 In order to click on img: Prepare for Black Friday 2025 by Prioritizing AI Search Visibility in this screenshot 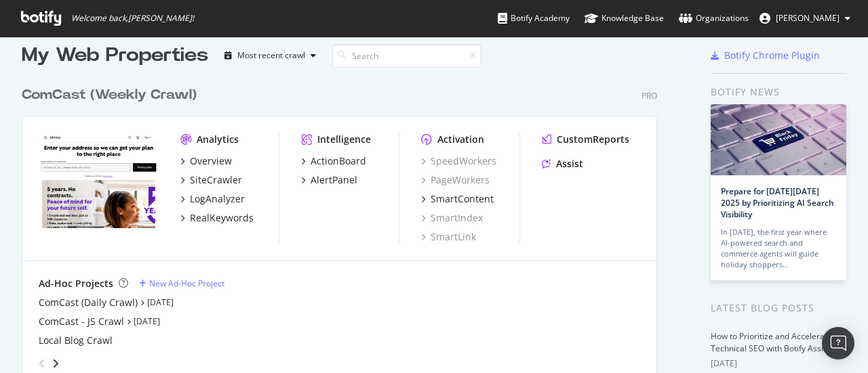, I will do `click(778, 140)`.